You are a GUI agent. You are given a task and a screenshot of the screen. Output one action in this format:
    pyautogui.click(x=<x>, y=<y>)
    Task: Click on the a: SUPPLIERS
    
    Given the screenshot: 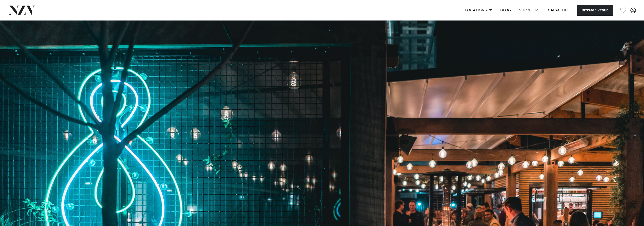 What is the action you would take?
    pyautogui.click(x=529, y=10)
    